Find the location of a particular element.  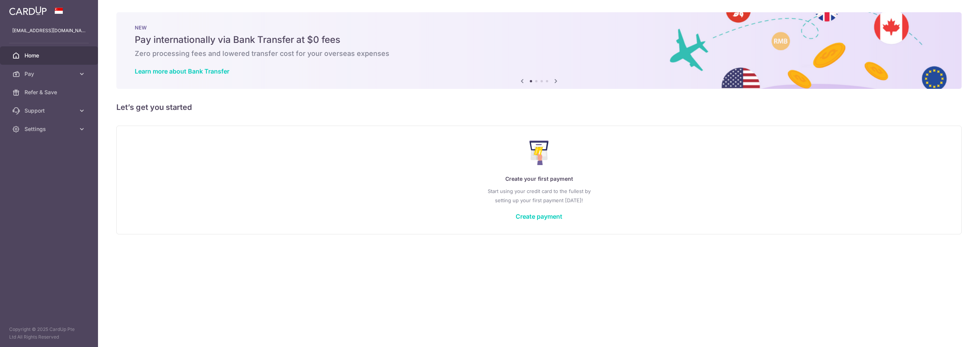

span: Refer & Save is located at coordinates (50, 92).